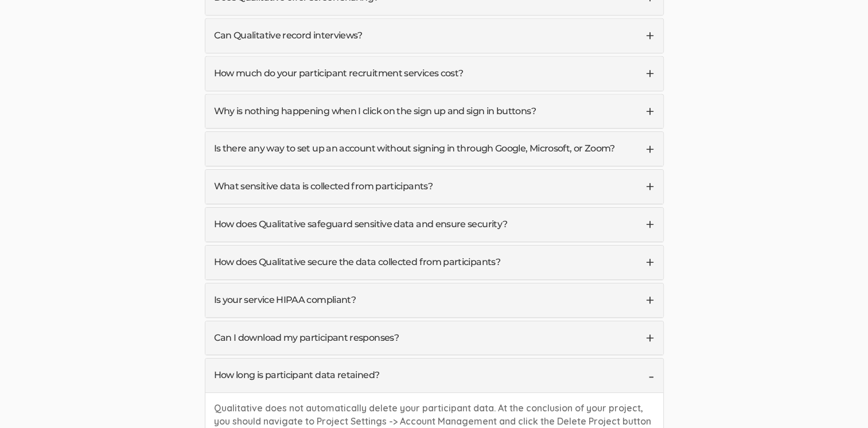 This screenshot has height=428, width=868. What do you see at coordinates (434, 74) in the screenshot?
I see `a: How much do your participant recruitment services cost?` at bounding box center [434, 74].